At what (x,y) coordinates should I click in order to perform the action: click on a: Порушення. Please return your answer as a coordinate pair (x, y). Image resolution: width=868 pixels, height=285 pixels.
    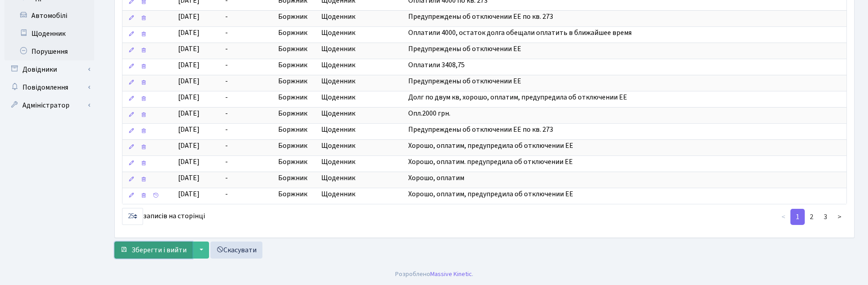
    Looking at the image, I should click on (49, 52).